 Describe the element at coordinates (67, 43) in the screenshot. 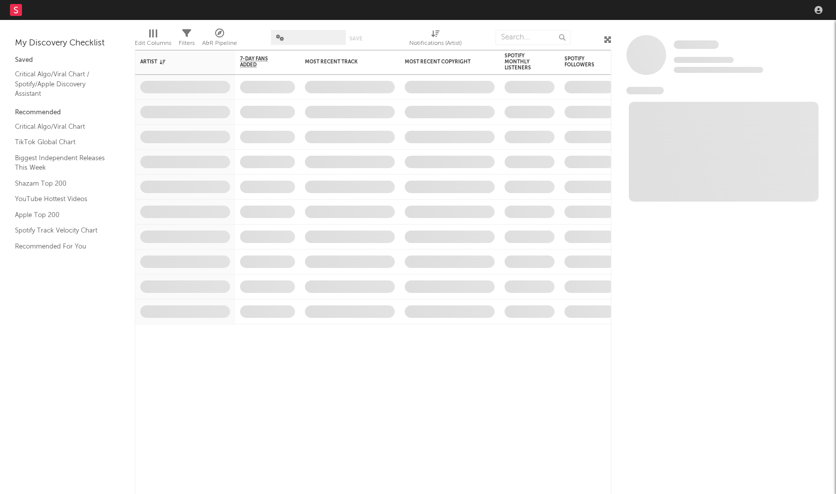

I see `div: My Discovery Checklist` at that location.